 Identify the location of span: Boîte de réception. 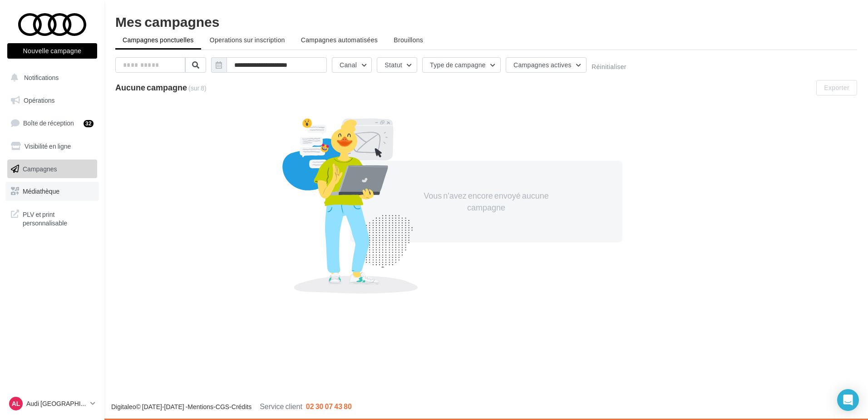
(49, 123).